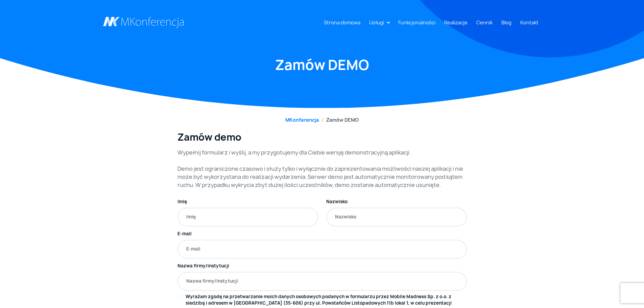 This screenshot has width=644, height=308. Describe the element at coordinates (322, 119) in the screenshot. I see `nav: breadcrumb` at that location.